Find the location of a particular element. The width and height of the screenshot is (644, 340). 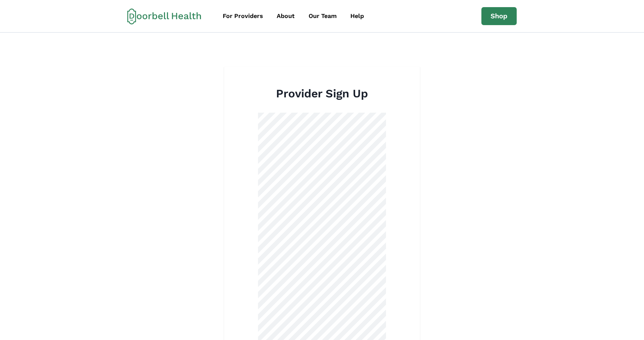

div: Help is located at coordinates (358, 16).